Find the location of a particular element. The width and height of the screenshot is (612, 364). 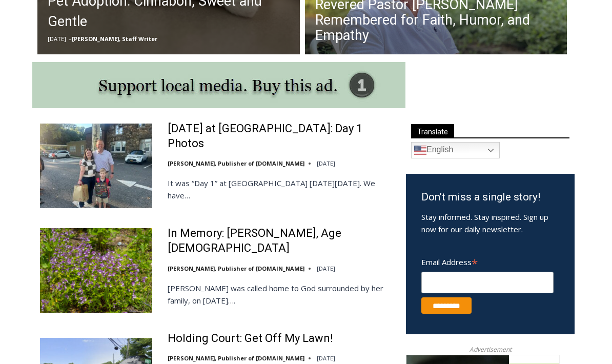

a: support local media, buy this ad is located at coordinates (219, 85).